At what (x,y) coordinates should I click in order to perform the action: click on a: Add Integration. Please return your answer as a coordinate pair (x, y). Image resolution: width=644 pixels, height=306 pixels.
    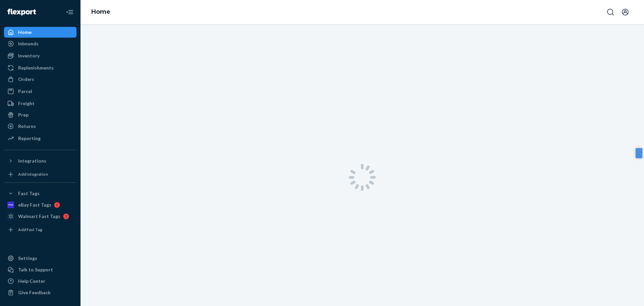
    Looking at the image, I should click on (40, 174).